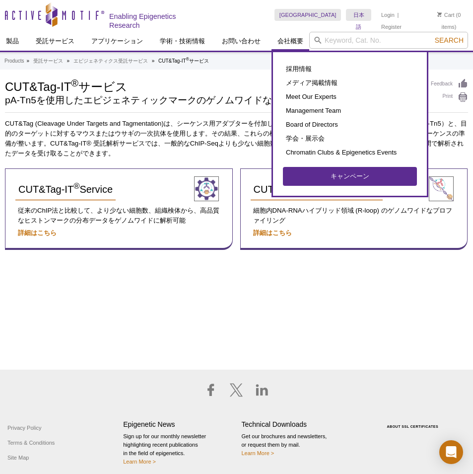 The height and width of the screenshot is (474, 473). I want to click on a: 採用情報, so click(350, 69).